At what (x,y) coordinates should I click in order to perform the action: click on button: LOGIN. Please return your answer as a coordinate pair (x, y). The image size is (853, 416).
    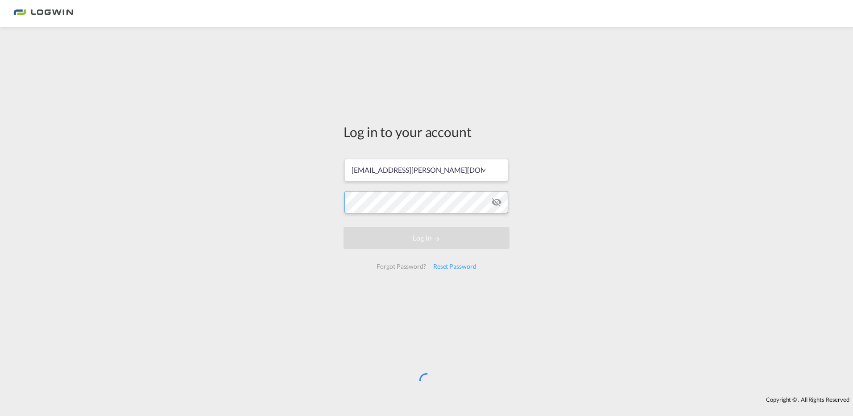
    Looking at the image, I should click on (426, 238).